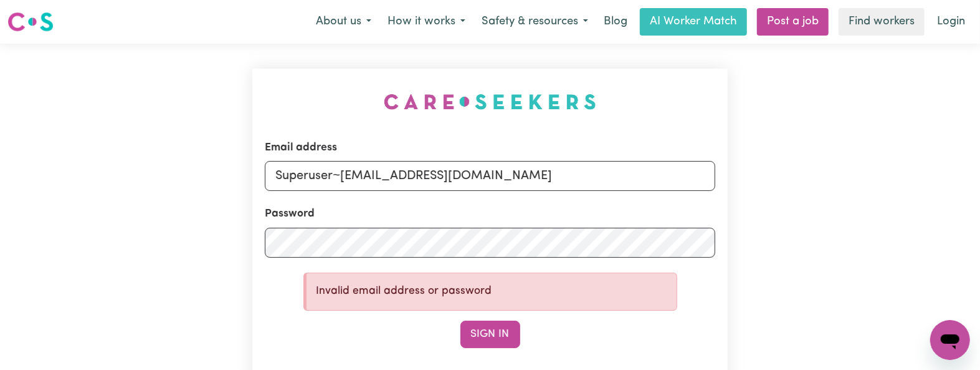  Describe the element at coordinates (950, 22) in the screenshot. I see `a: Login` at that location.